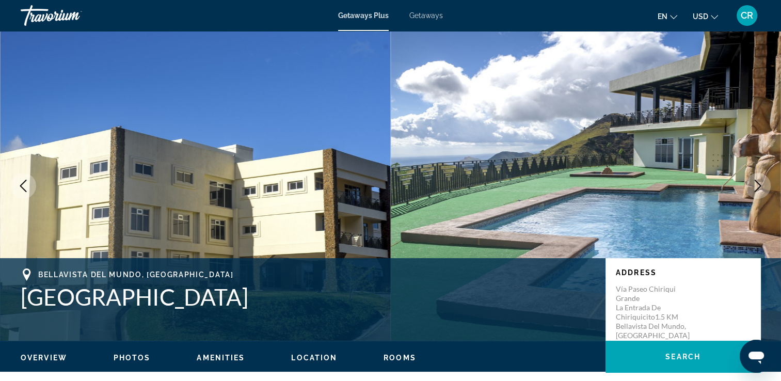 The width and height of the screenshot is (781, 381). Describe the element at coordinates (72, 15) in the screenshot. I see `a: Travorium` at that location.